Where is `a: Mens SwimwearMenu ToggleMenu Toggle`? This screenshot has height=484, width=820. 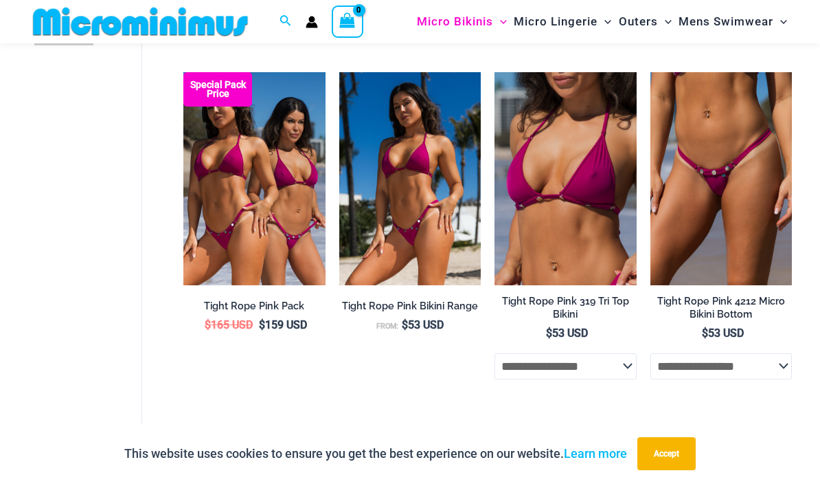
a: Mens SwimwearMenu ToggleMenu Toggle is located at coordinates (733, 21).